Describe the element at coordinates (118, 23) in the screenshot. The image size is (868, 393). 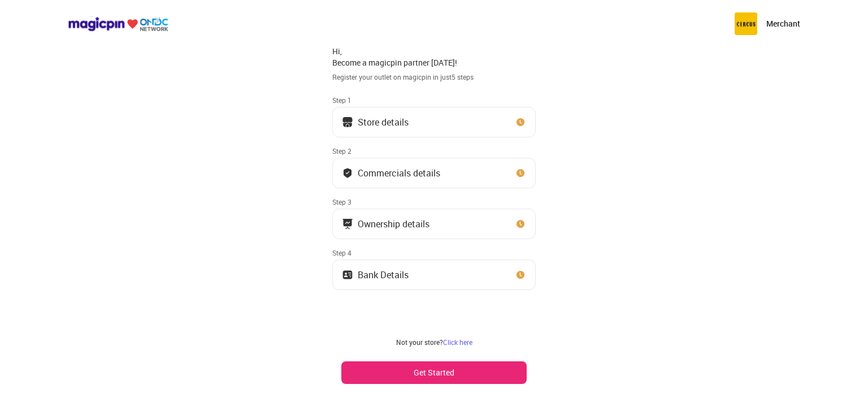
I see `img: ondc-logo-new-small.8a59708e.svg` at that location.